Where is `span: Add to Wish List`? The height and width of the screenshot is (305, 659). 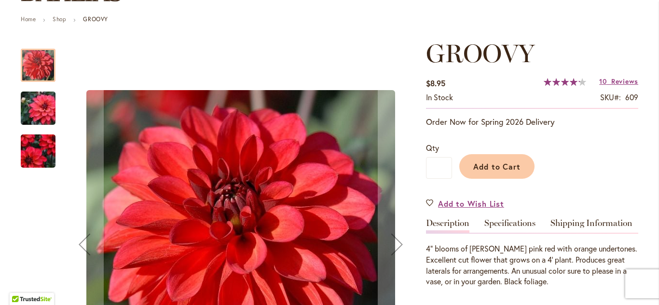 span: Add to Wish List is located at coordinates (471, 203).